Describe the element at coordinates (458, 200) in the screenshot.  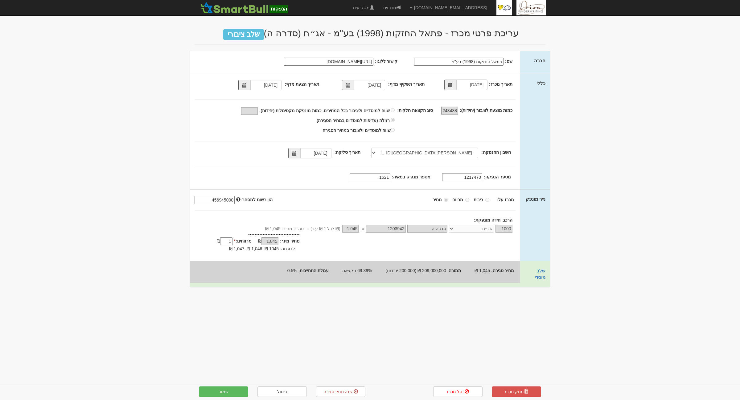
I see `strong: מרווח` at that location.